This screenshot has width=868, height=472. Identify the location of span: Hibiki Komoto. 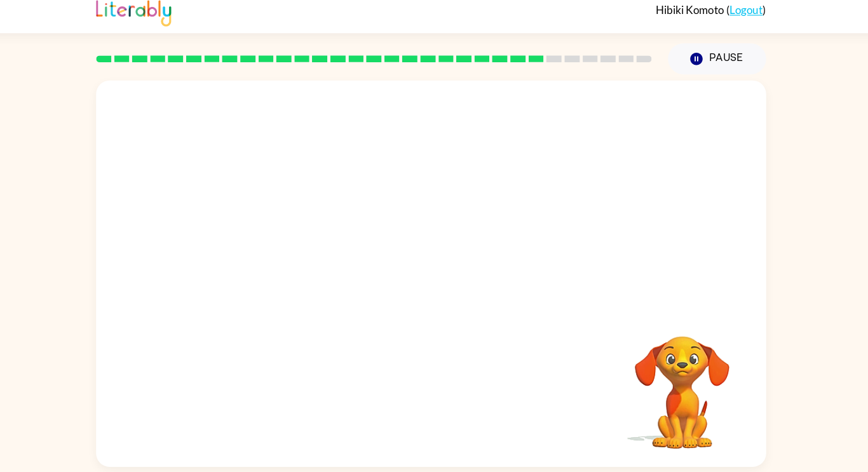
(678, 17).